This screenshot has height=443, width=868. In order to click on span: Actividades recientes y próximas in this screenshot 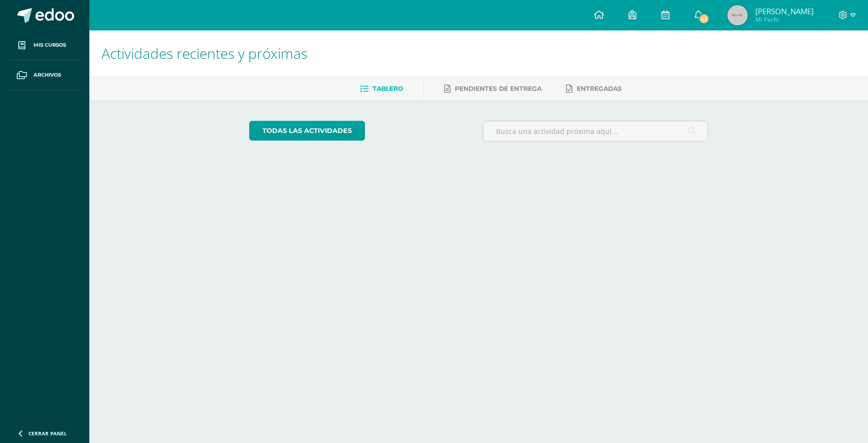, I will do `click(205, 53)`.